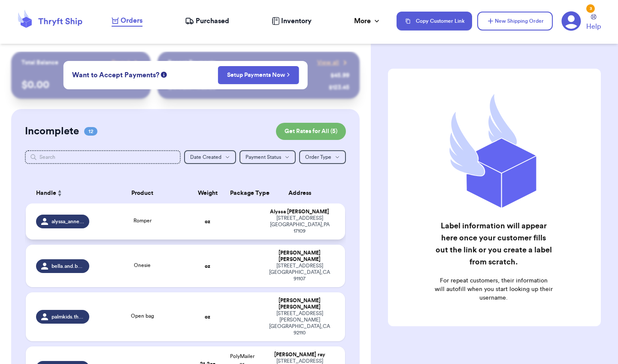  I want to click on span: Payment Status, so click(263, 157).